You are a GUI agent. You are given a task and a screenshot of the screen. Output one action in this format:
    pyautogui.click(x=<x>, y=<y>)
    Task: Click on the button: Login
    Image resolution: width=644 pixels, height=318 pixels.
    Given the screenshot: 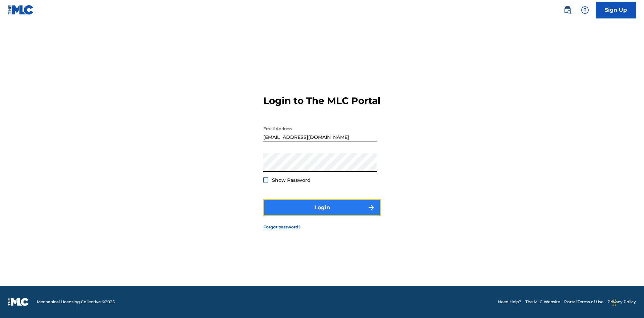 What is the action you would take?
    pyautogui.click(x=322, y=208)
    